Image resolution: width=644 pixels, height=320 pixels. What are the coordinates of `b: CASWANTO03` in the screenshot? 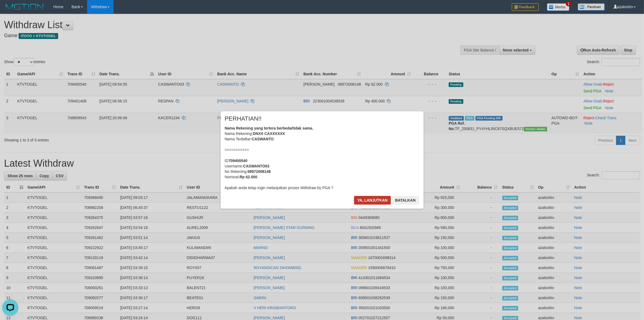 It's located at (256, 166).